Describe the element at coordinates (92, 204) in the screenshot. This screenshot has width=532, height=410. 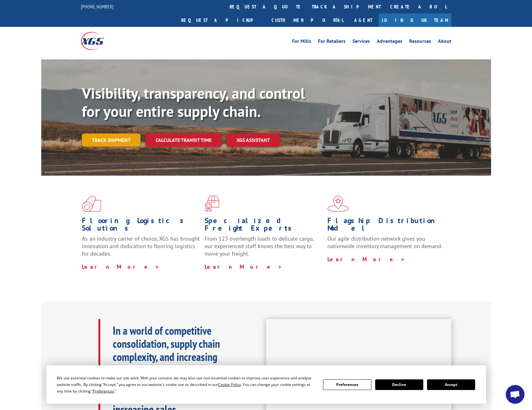
I see `img: xgs-icon-total-supply-chain-intelligence-red` at that location.